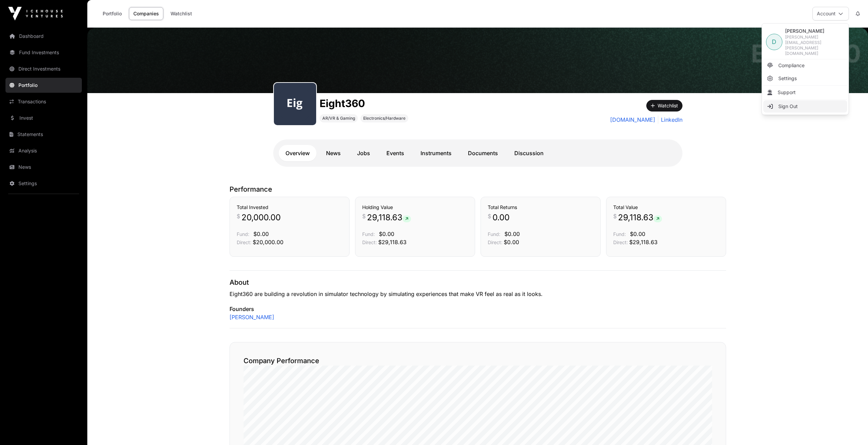 This screenshot has width=868, height=445. I want to click on h3: Total Returns, so click(541, 207).